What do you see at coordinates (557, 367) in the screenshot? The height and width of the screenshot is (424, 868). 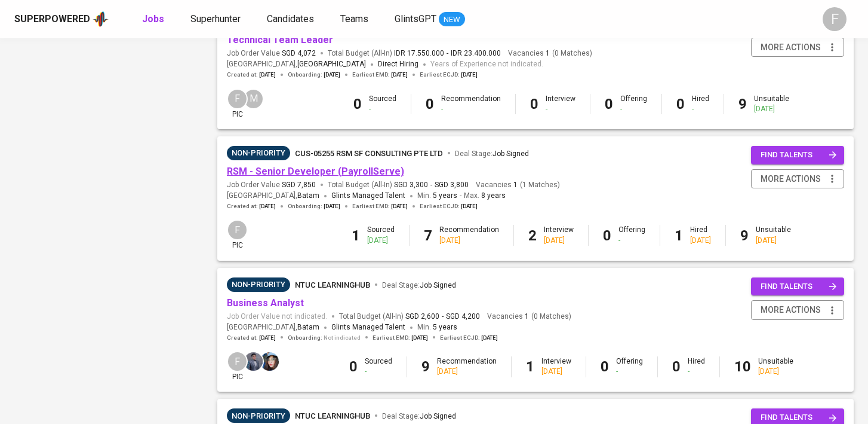 I see `div: Interview` at bounding box center [557, 367].